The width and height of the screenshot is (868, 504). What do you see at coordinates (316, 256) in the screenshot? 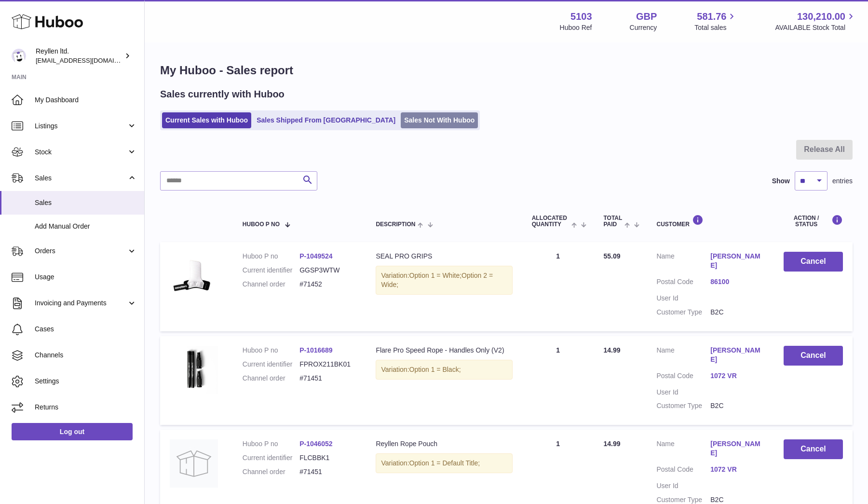
I see `a: P-1049524` at bounding box center [316, 256].